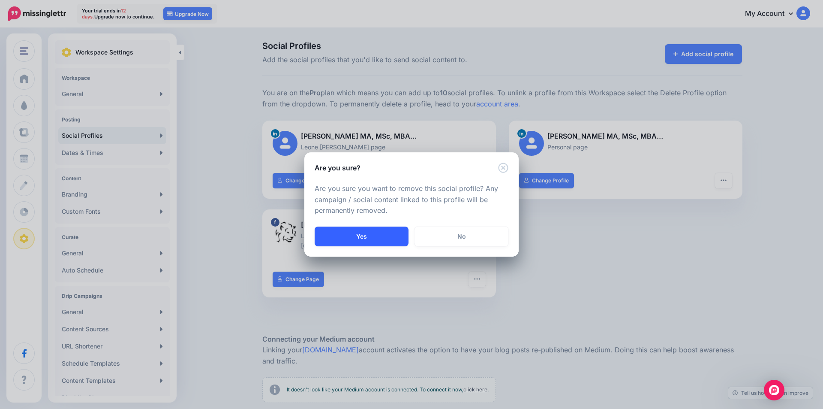  I want to click on button: Yes, so click(362, 236).